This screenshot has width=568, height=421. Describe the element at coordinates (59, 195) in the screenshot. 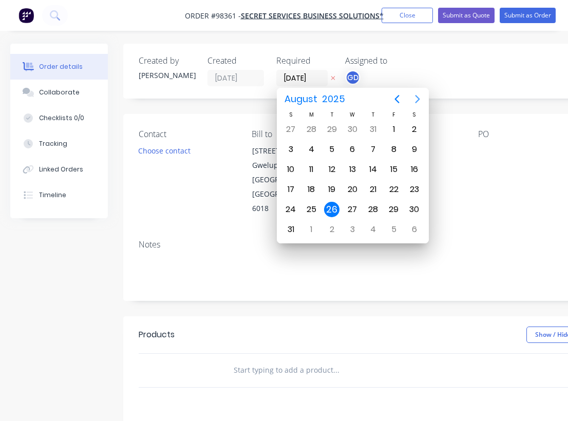

I see `button: Timeline` at that location.